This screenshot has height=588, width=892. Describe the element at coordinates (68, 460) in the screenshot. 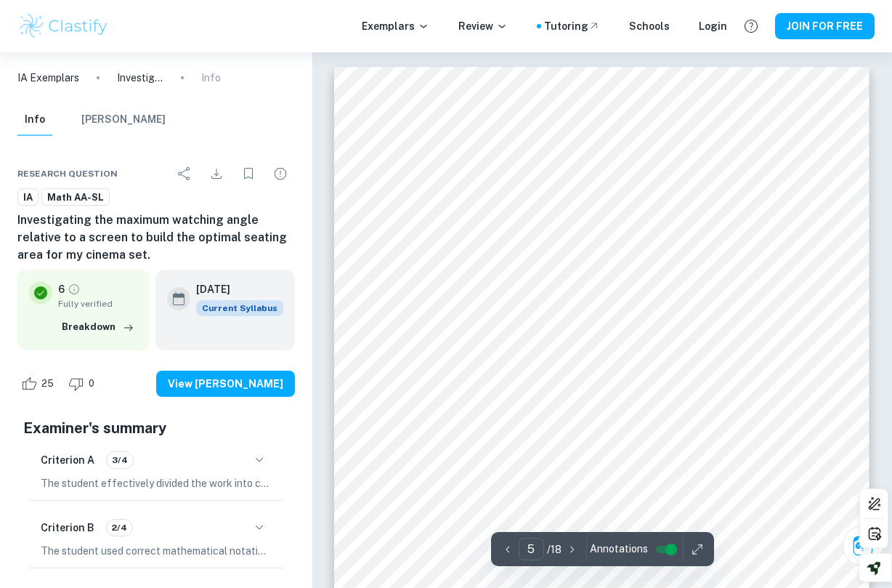

I see `h6: Criterion A` at that location.